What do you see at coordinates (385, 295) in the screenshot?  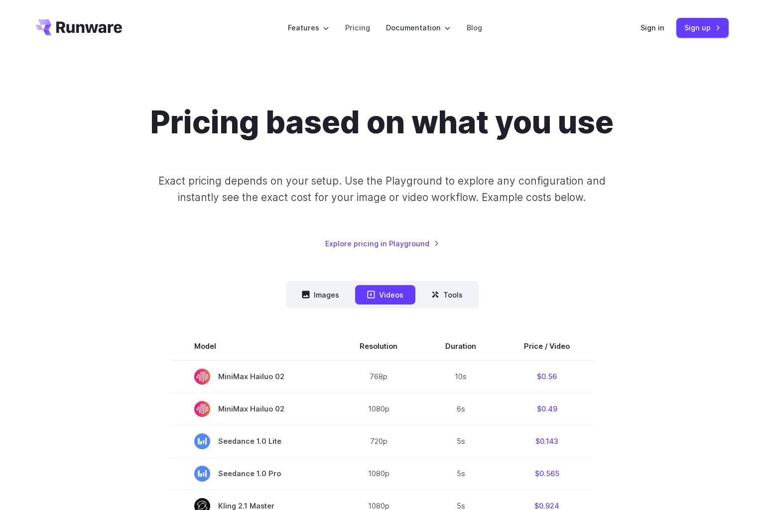 I see `button: Videos` at bounding box center [385, 295].